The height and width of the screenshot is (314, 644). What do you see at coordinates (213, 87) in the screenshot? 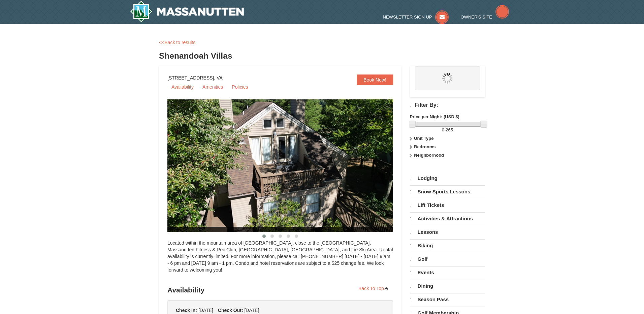
I see `a: Amenities` at bounding box center [213, 87].